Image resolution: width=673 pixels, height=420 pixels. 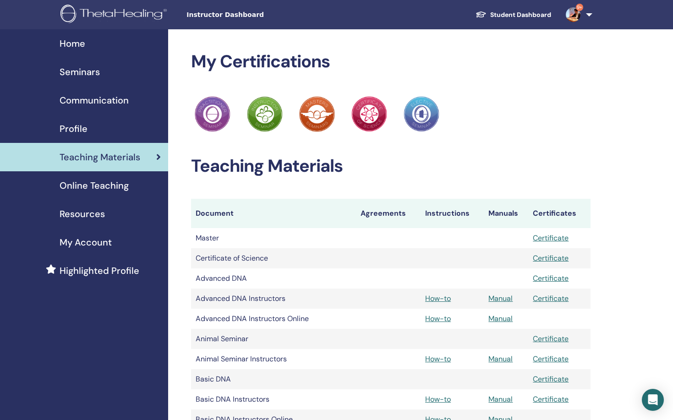 What do you see at coordinates (72, 44) in the screenshot?
I see `span: Home` at bounding box center [72, 44].